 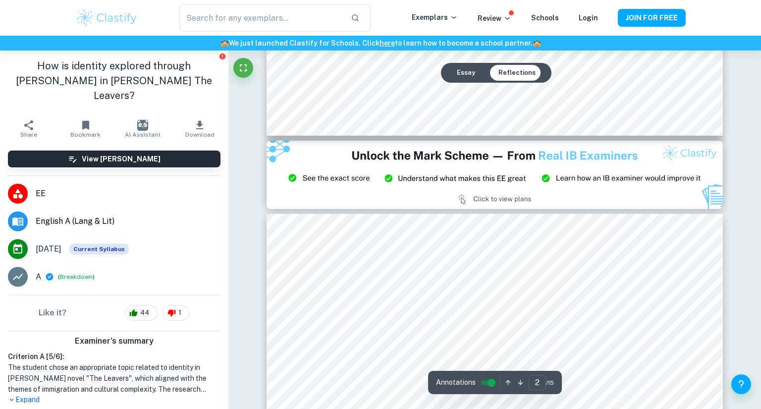 What do you see at coordinates (114, 400) in the screenshot?
I see `p: Expand` at bounding box center [114, 400].